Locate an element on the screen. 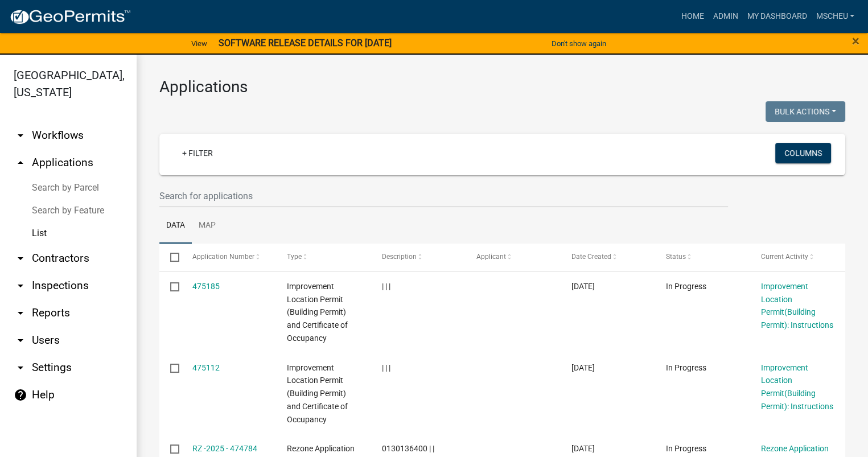 The image size is (868, 457). span: 0130136400 | | is located at coordinates (408, 449).